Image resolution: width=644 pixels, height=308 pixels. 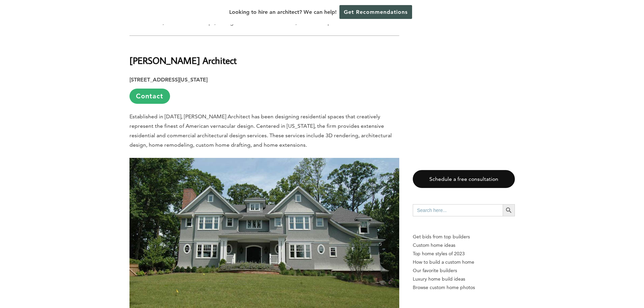 What do you see at coordinates (464, 253) in the screenshot?
I see `a: Top home styles of 2023` at bounding box center [464, 253].